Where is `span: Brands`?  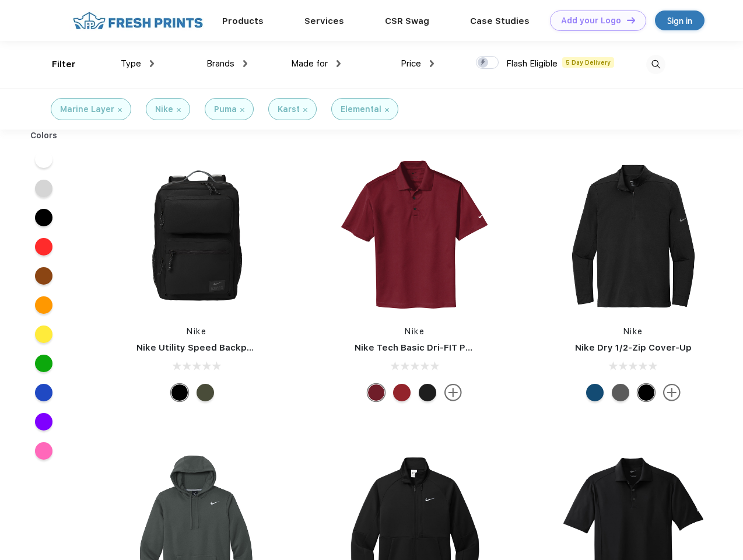
span: Brands is located at coordinates (220, 63).